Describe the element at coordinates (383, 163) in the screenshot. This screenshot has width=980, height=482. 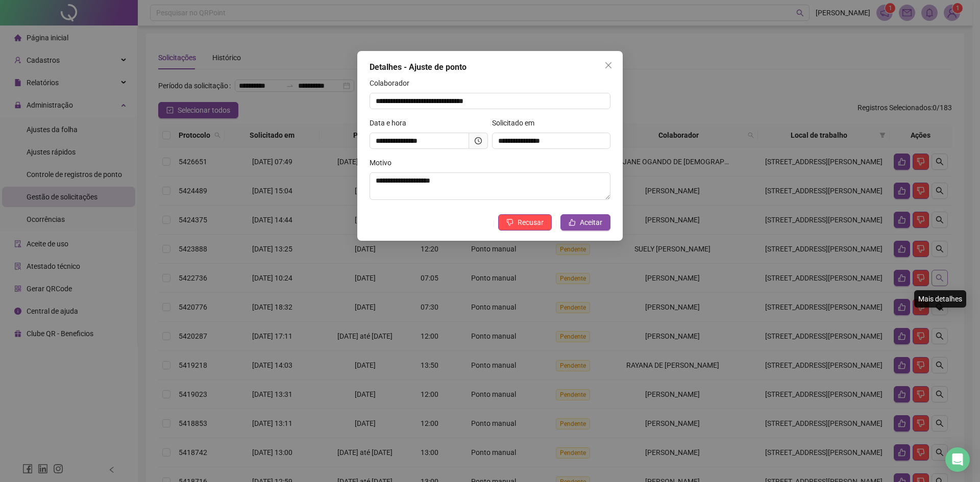
I see `label: Motivo` at that location.